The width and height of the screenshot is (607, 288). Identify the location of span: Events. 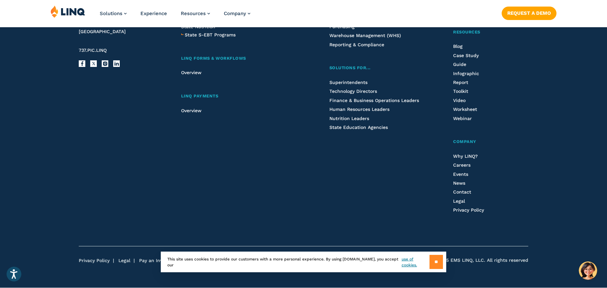
(461, 174).